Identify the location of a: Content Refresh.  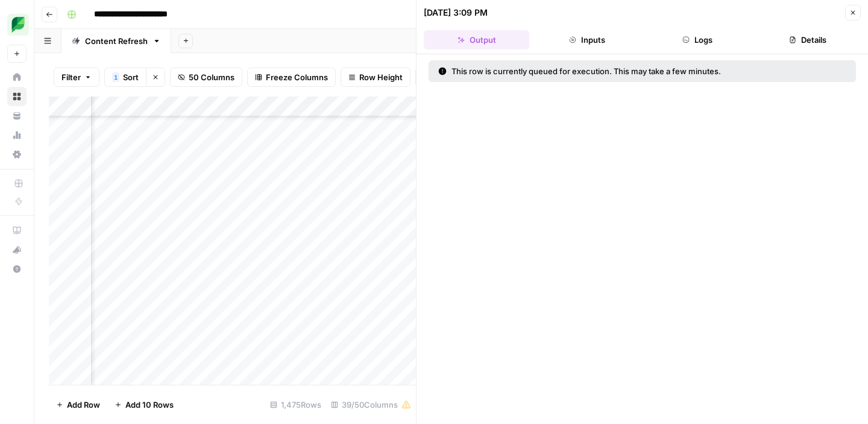
(117, 41).